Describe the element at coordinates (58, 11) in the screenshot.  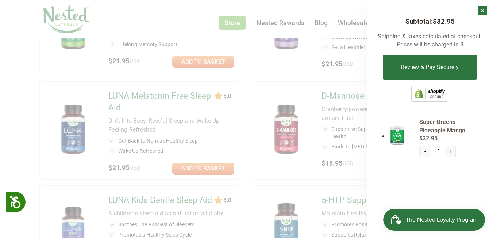
I see `span: The Nested Loyalty Program` at that location.